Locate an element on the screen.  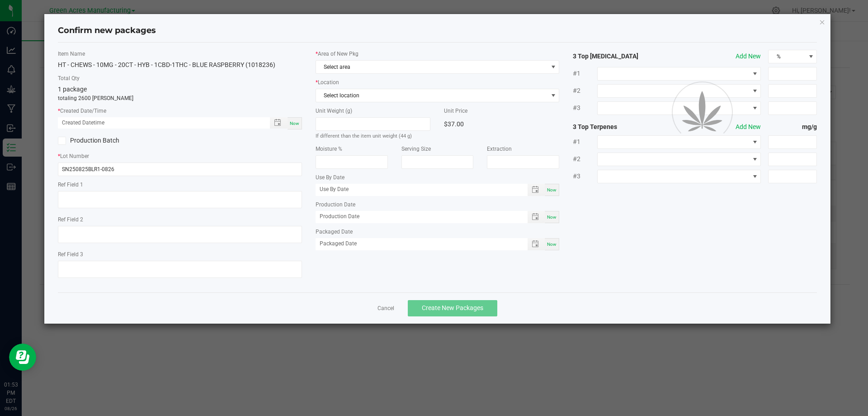
label: Created Date/Time is located at coordinates (180, 111).